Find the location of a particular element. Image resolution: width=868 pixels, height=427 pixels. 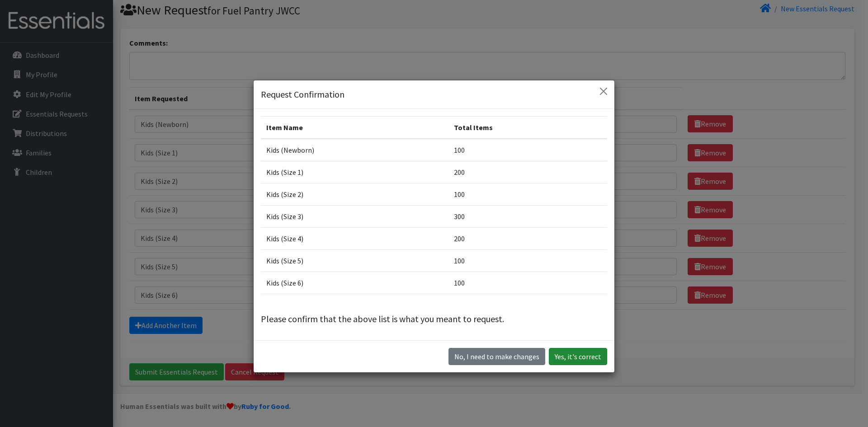

td: Kids (Size 5) is located at coordinates (355, 260).